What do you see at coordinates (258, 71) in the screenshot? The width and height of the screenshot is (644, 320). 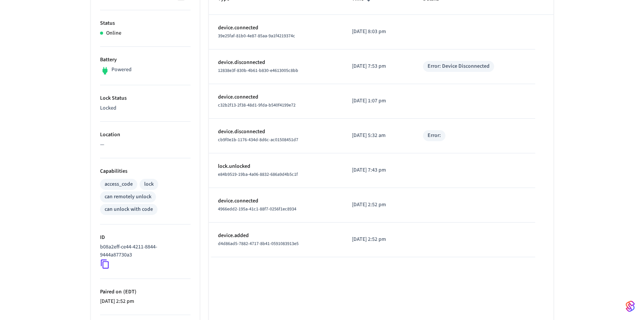 I see `span: 12838e3f-830b-4b61-b830-e4613005c8bb` at bounding box center [258, 71].